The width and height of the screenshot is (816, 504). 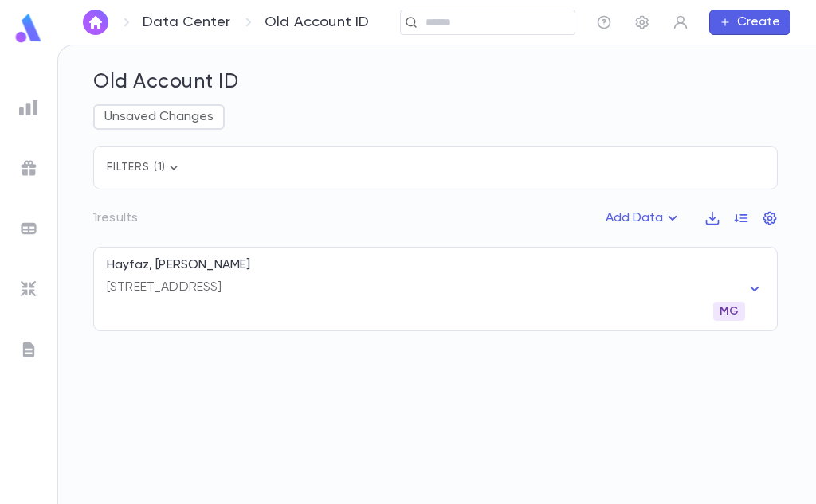 I want to click on button: Unsaved Changes, so click(x=159, y=117).